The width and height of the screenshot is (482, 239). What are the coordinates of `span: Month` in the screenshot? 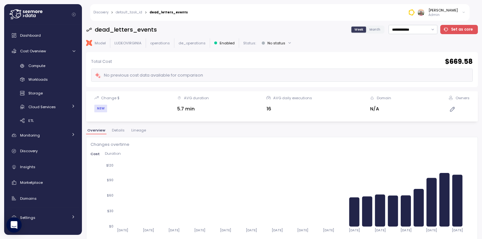 It's located at (375, 29).